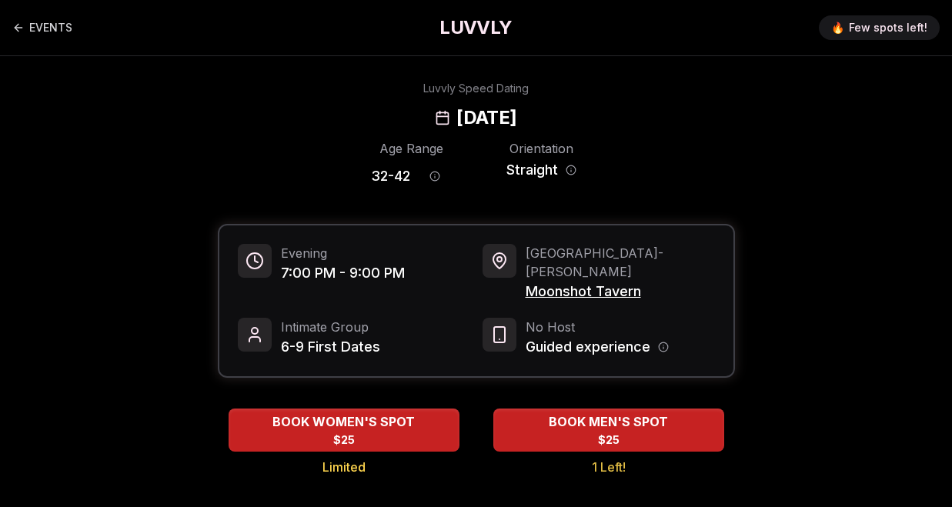  What do you see at coordinates (344, 467) in the screenshot?
I see `span: Limited` at bounding box center [344, 467].